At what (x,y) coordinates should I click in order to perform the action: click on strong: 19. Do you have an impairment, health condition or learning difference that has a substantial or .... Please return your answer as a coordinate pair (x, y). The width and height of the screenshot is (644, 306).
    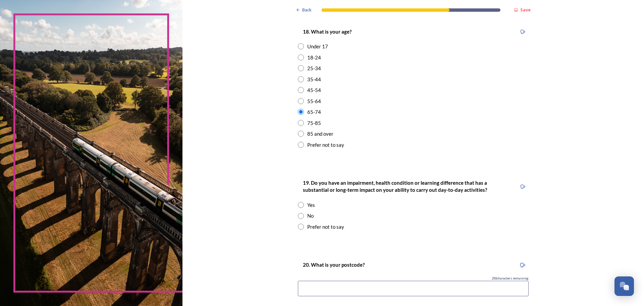
    Looking at the image, I should click on (395, 186).